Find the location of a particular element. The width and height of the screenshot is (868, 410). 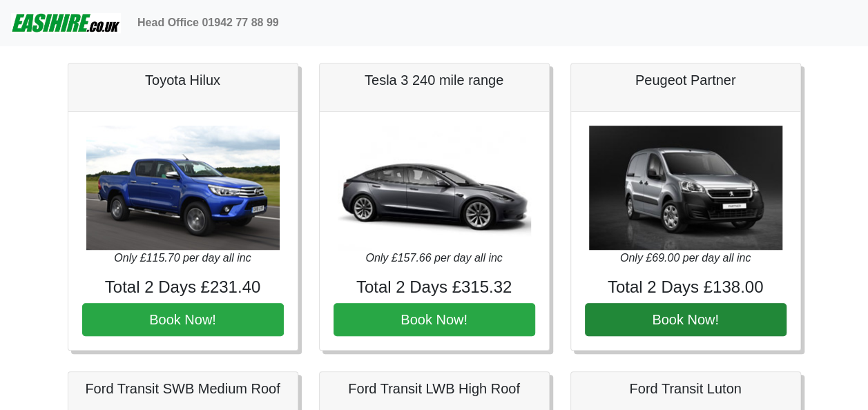

h5: Ford Transit SWB Medium Roof is located at coordinates (183, 389).